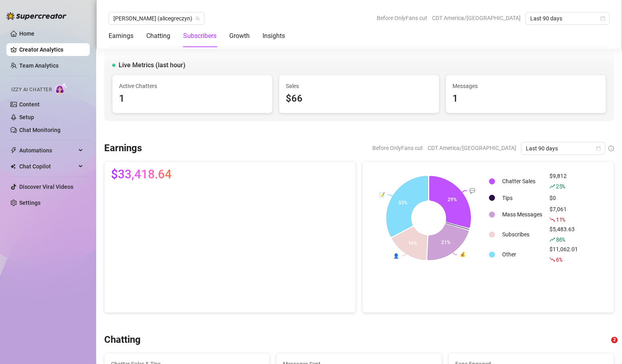 The image size is (622, 364). I want to click on div: Growth, so click(239, 36).